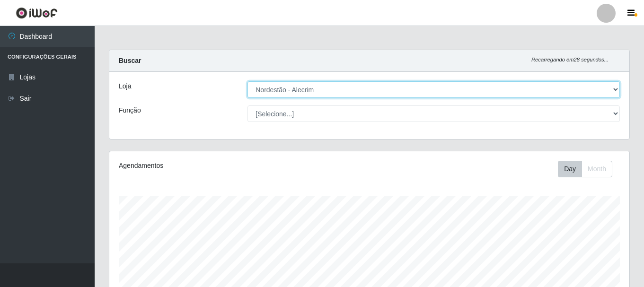  Describe the element at coordinates (36, 13) in the screenshot. I see `img: CoreUI Logo` at that location.